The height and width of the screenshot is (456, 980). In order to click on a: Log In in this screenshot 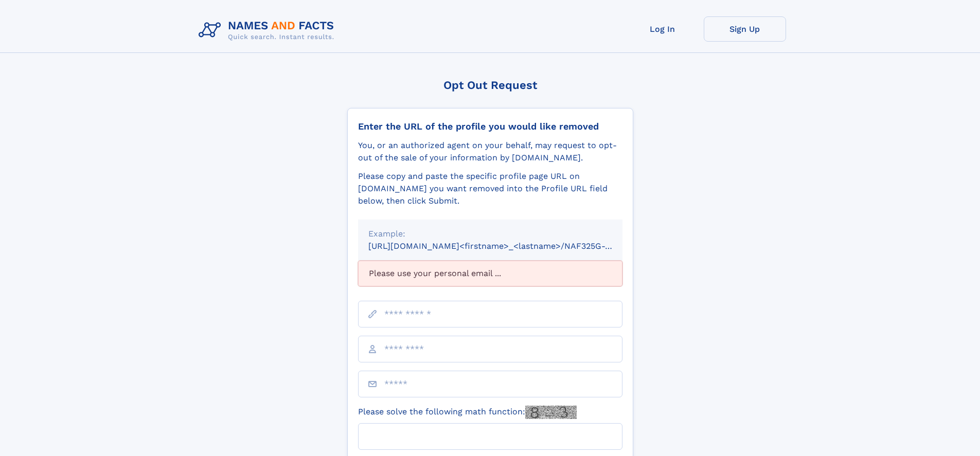, I will do `click(663, 29)`.